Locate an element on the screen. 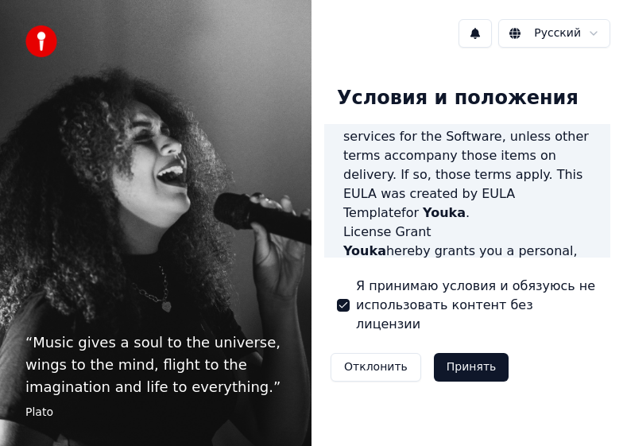 This screenshot has width=623, height=446. img: youka is located at coordinates (41, 41).